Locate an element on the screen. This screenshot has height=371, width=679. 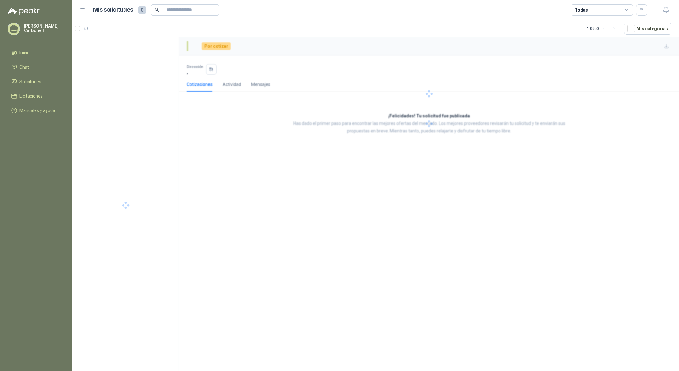
span: Manuales y ayuda is located at coordinates (37, 111).